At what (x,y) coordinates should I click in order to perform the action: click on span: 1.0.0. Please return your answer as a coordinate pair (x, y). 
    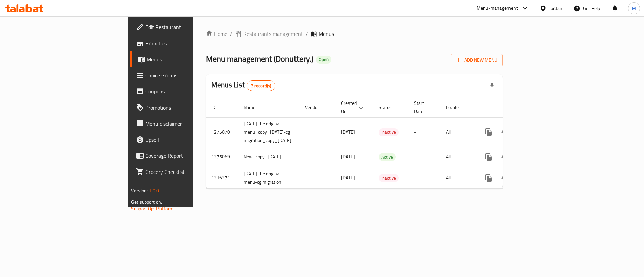
    Looking at the image, I should click on (154, 191).